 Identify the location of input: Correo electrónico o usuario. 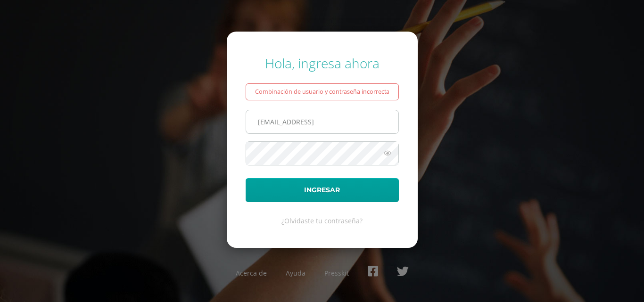
(322, 122).